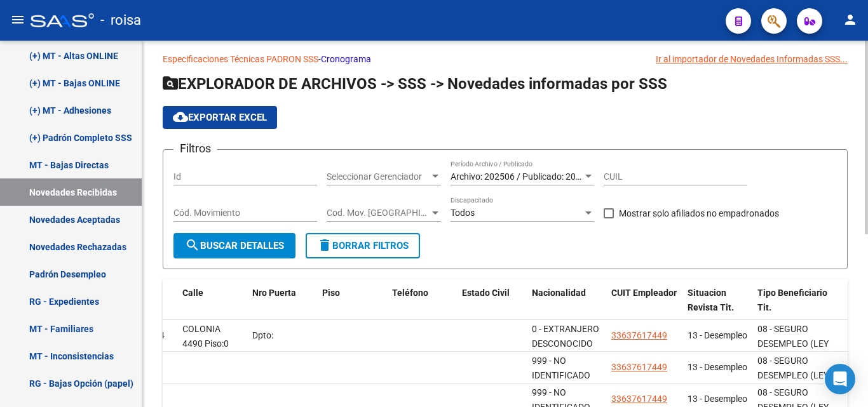 The image size is (868, 407). What do you see at coordinates (282, 336) in the screenshot?
I see `div: Dpto:` at bounding box center [282, 336].